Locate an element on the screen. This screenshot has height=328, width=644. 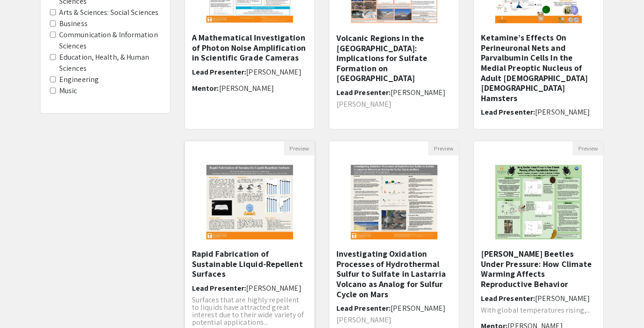
span: Mentor: is located at coordinates (206, 88).